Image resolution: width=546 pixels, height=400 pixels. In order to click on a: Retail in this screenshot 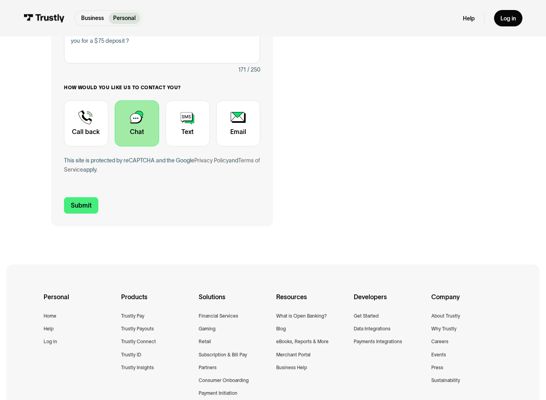, I will do `click(205, 341)`.